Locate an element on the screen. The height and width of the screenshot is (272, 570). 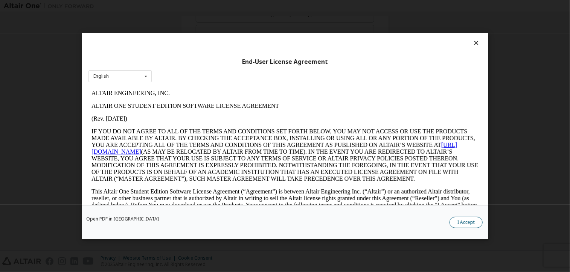
p: ALTAIR ONE STUDENT EDITION SOFTWARE LICENSE AGREEMENT is located at coordinates (196, 19).